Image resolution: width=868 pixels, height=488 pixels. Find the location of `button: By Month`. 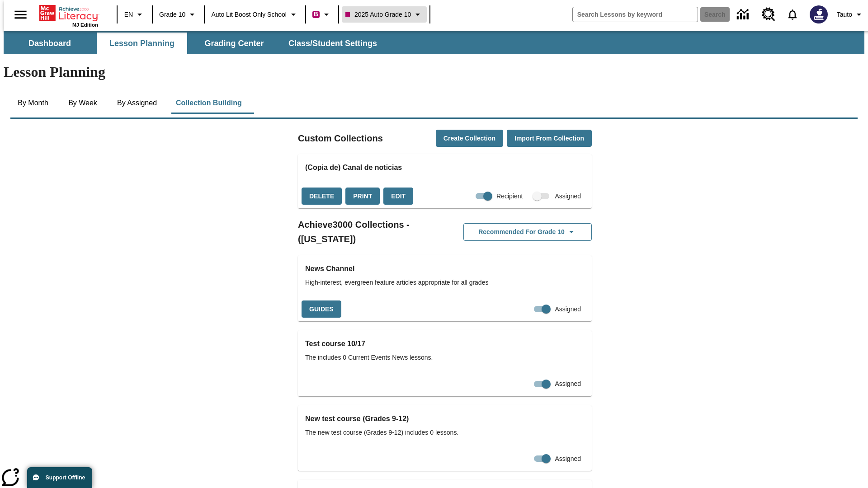

button: By Month is located at coordinates (33, 103).